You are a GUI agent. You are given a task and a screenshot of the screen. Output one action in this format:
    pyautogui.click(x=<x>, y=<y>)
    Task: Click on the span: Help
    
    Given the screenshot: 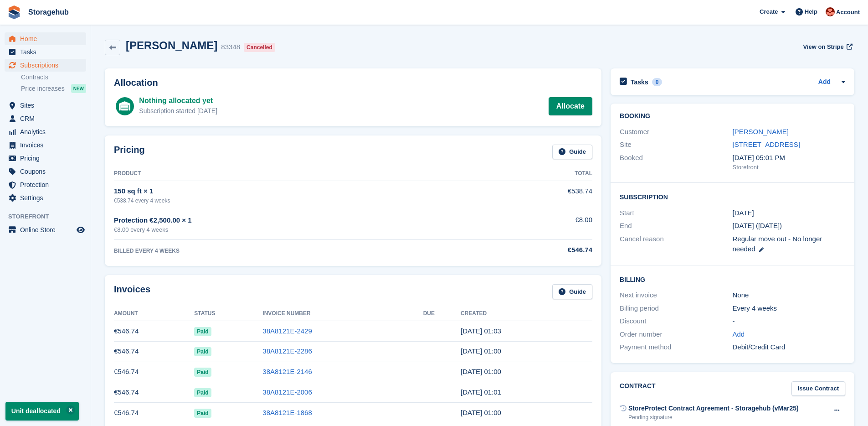 What is the action you would take?
    pyautogui.click(x=811, y=12)
    